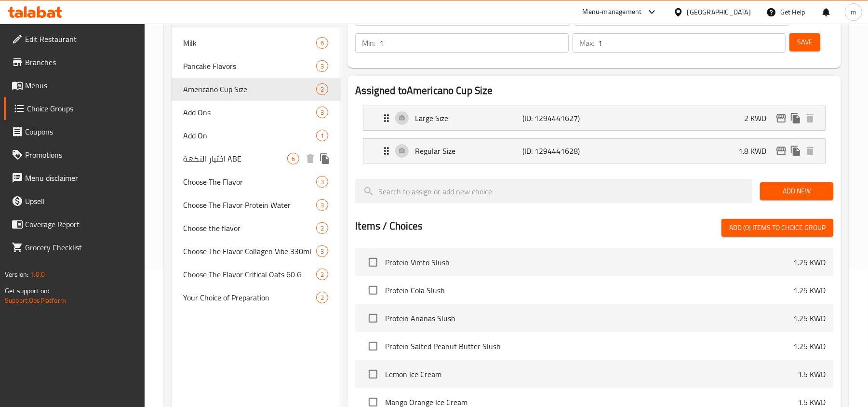  Describe the element at coordinates (81, 178) in the screenshot. I see `span: Menu disclaimer` at that location.